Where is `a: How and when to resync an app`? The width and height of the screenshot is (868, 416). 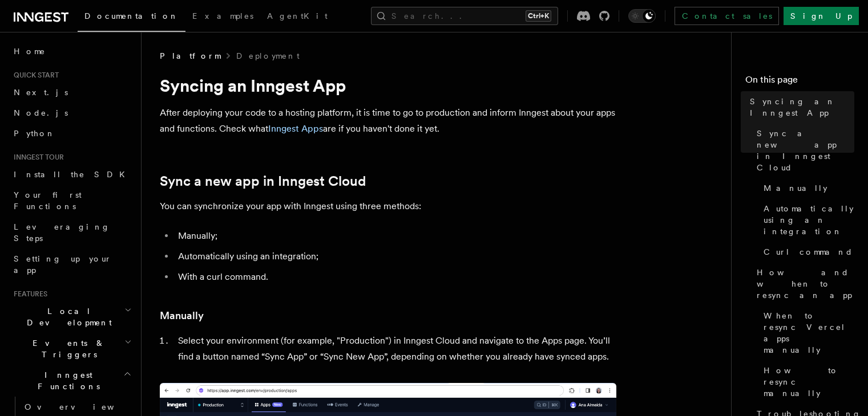
a: How and when to resync an app is located at coordinates (804, 284).